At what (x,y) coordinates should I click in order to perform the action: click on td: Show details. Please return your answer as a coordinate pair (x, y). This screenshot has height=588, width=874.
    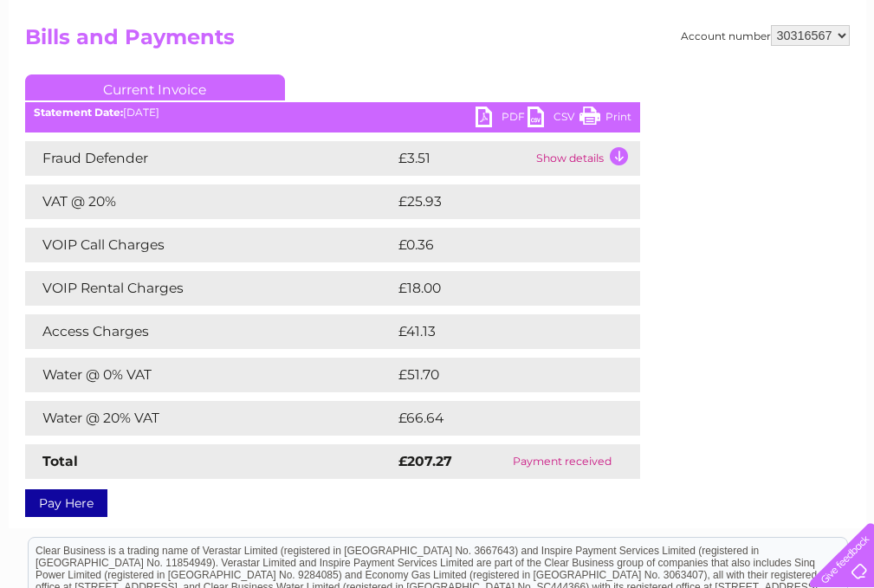
    Looking at the image, I should click on (585, 159).